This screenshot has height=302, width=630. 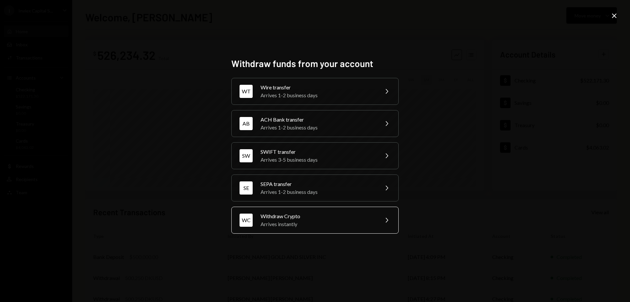 What do you see at coordinates (246, 188) in the screenshot?
I see `div: SE` at bounding box center [246, 188].